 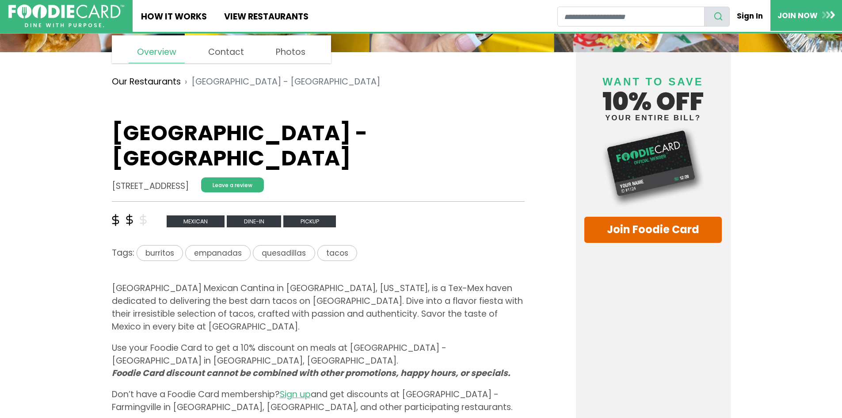 What do you see at coordinates (653, 81) in the screenshot?
I see `span: Want to save` at bounding box center [653, 81].